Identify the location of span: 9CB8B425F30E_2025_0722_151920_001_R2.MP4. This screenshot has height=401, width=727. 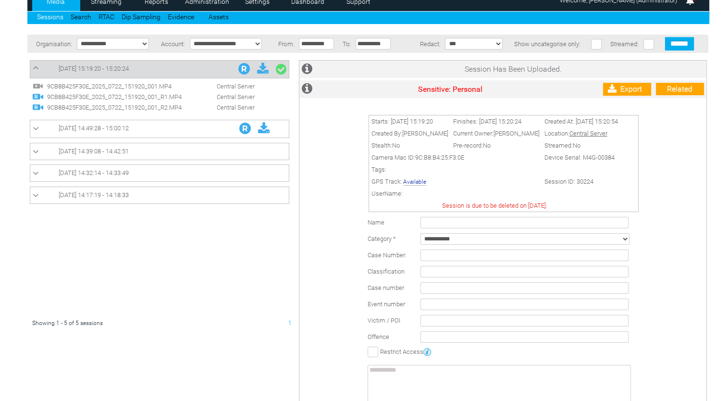
(118, 107).